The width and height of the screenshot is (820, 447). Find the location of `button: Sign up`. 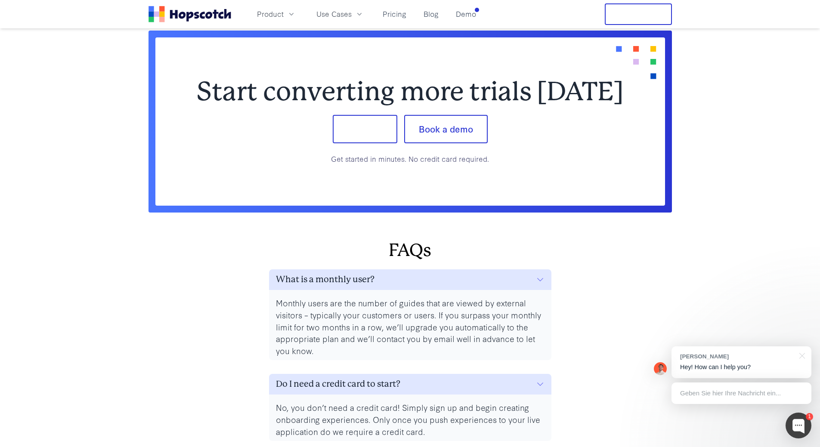

button: Sign up is located at coordinates (365, 129).